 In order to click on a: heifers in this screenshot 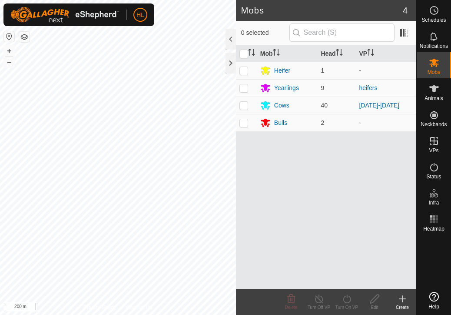, I will do `click(368, 88)`.